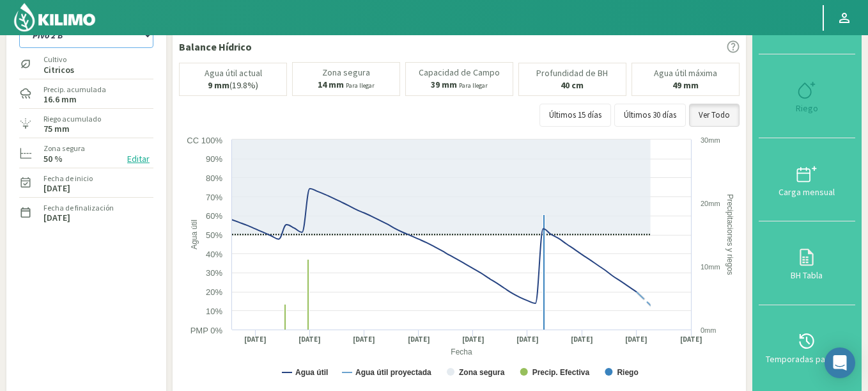 The image size is (868, 391). What do you see at coordinates (462, 352) in the screenshot?
I see `text: Fecha` at bounding box center [462, 352].